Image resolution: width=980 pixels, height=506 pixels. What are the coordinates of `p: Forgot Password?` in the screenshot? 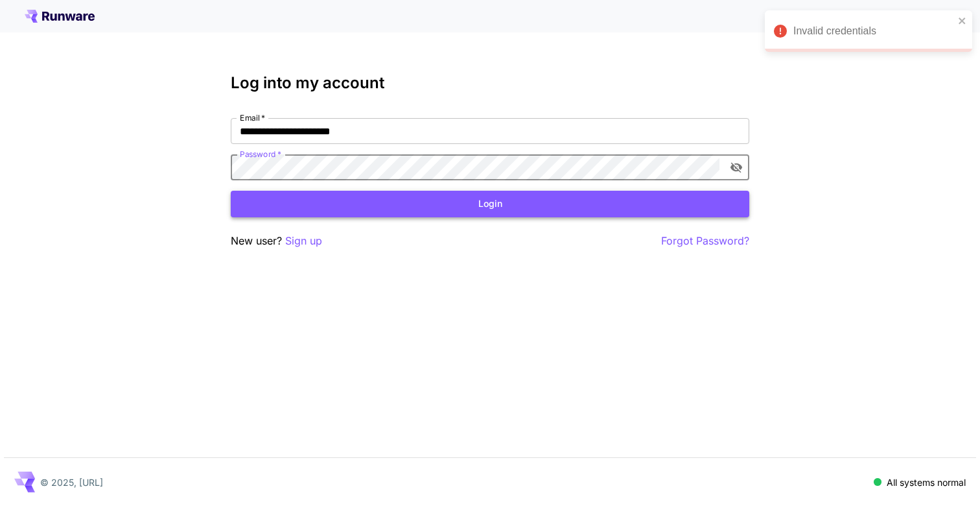 It's located at (705, 240).